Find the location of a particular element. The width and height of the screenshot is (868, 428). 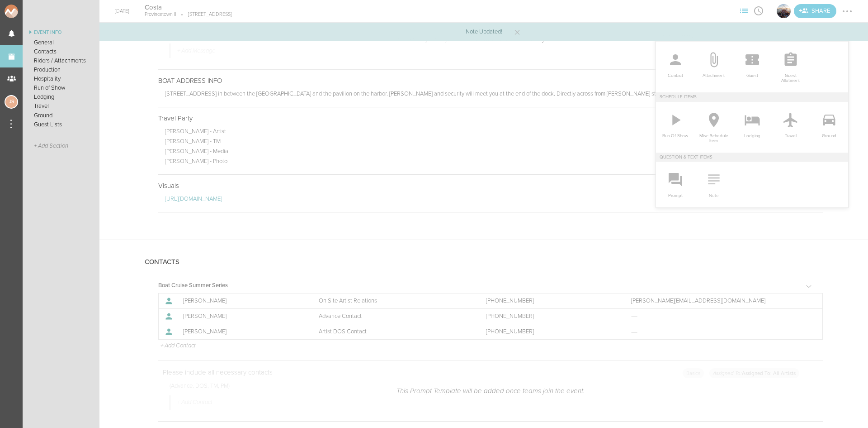

li: Note is located at coordinates (713, 184).